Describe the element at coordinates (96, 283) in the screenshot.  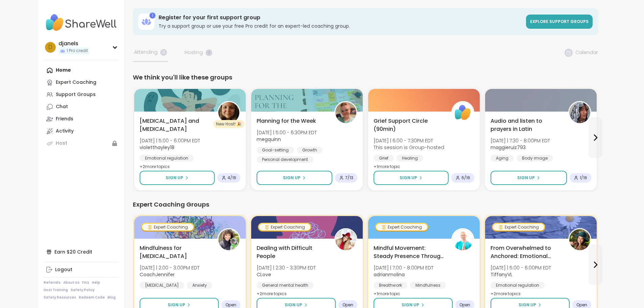
I see `a: Help` at that location.